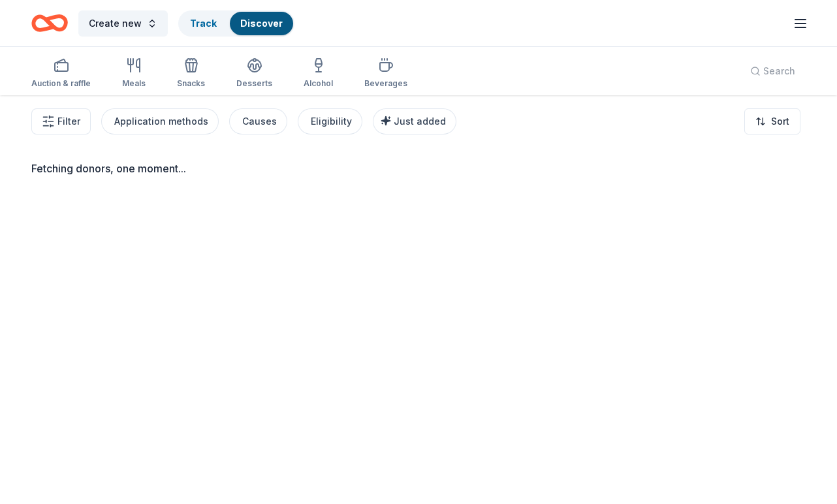 The image size is (837, 504). What do you see at coordinates (61, 84) in the screenshot?
I see `div: Auction & raffle` at bounding box center [61, 84].